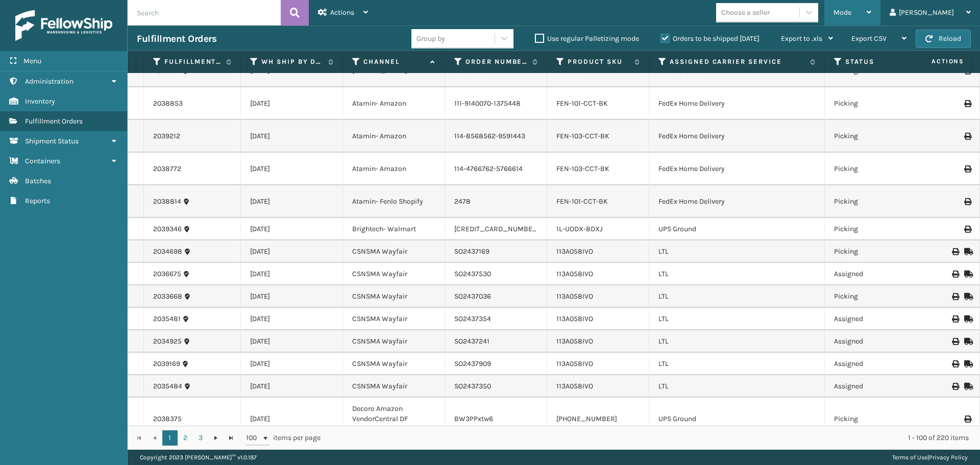 Image resolution: width=980 pixels, height=465 pixels. Describe the element at coordinates (431, 38) in the screenshot. I see `div: Group by` at that location.